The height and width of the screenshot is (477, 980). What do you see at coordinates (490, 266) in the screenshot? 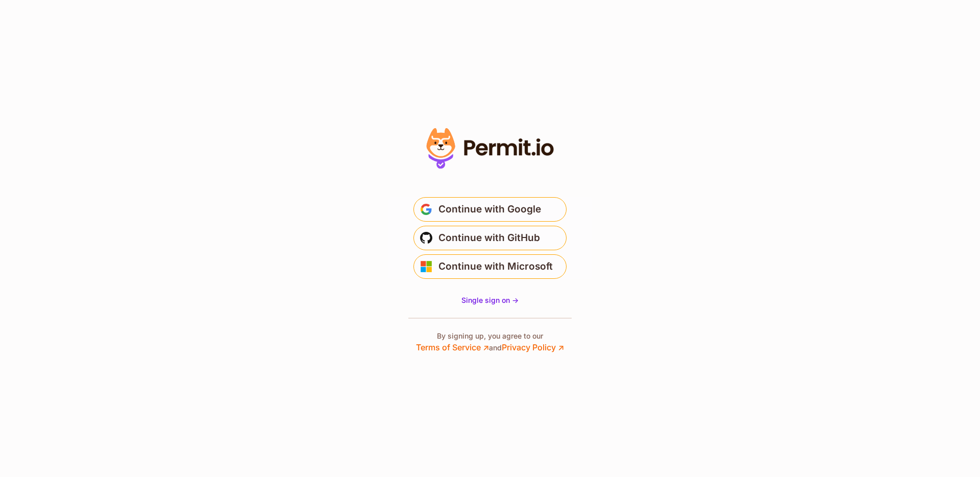
I see `button: Continue with Microsoft` at bounding box center [490, 266].